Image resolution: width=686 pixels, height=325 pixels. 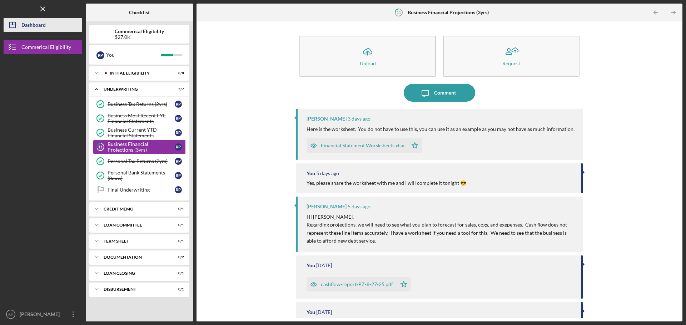 What do you see at coordinates (135, 257) in the screenshot?
I see `div: DOCUMENTATION` at bounding box center [135, 257].